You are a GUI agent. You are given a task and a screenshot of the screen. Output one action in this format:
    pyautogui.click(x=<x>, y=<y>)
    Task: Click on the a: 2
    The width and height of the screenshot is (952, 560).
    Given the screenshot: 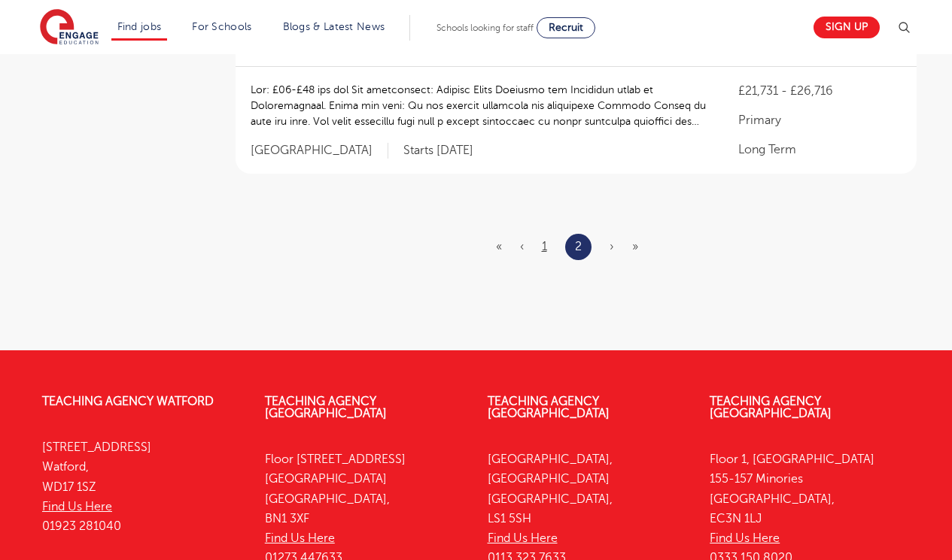 What is the action you would take?
    pyautogui.click(x=578, y=247)
    